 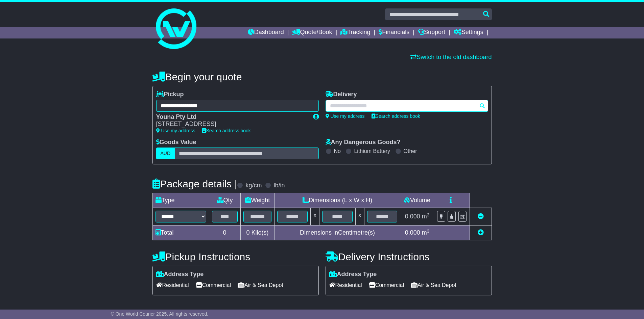 What do you see at coordinates (170, 95) in the screenshot?
I see `label: Pickup` at bounding box center [170, 95].